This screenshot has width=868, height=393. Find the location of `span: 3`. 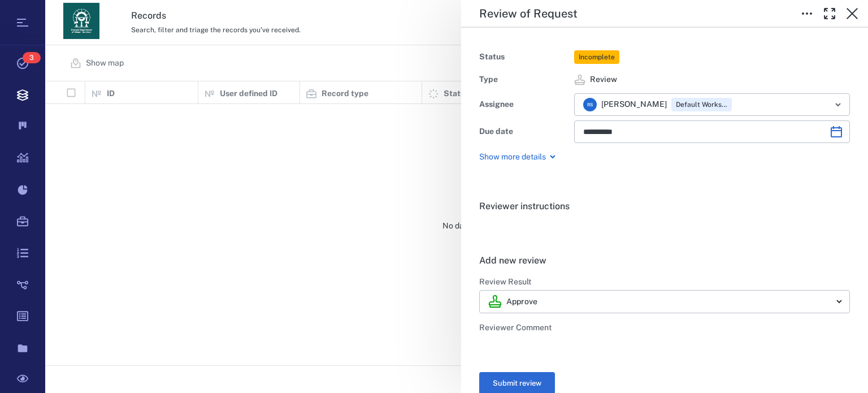

span: 3 is located at coordinates (32, 58).